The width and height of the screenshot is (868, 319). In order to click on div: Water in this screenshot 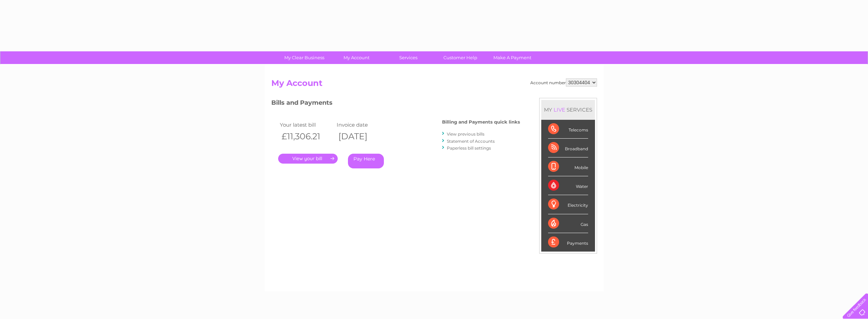, I will do `click(568, 186)`.